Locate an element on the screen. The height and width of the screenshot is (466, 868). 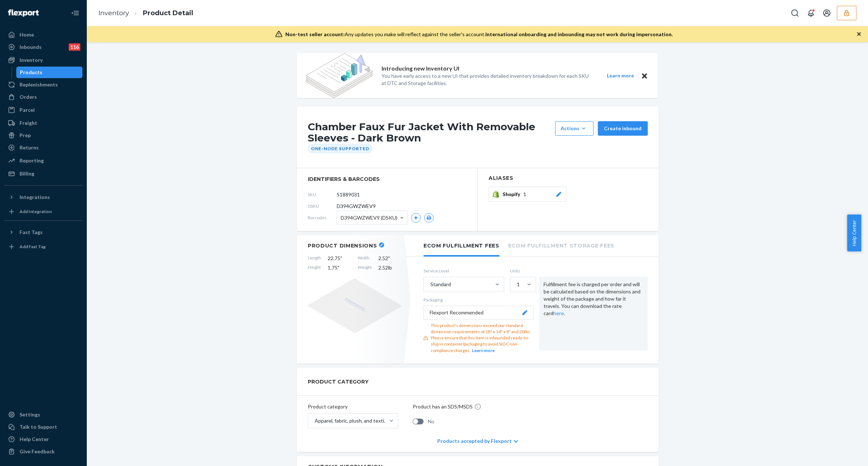
img: new-reports-banner-icon.82668bd98b6a51aee86340f2a7b77ae3.png is located at coordinates (340, 75).